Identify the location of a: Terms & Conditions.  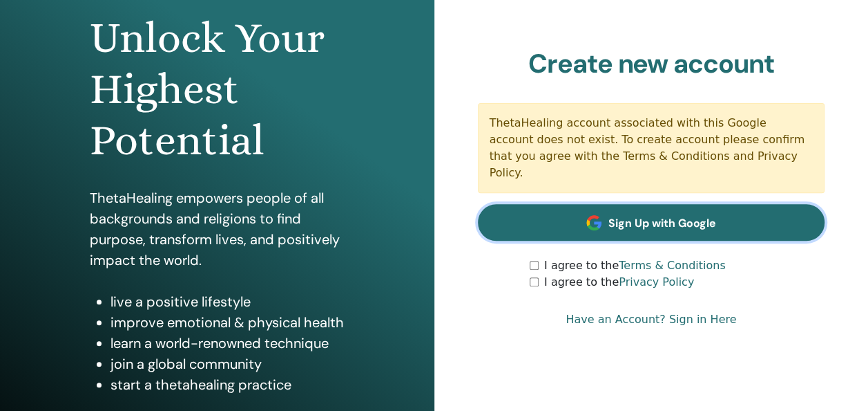
(672, 265).